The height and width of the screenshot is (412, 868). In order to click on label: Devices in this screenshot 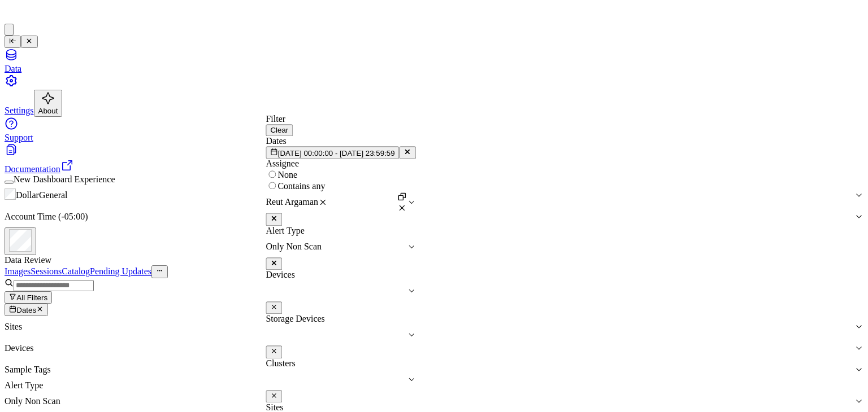, I will do `click(281, 275)`.